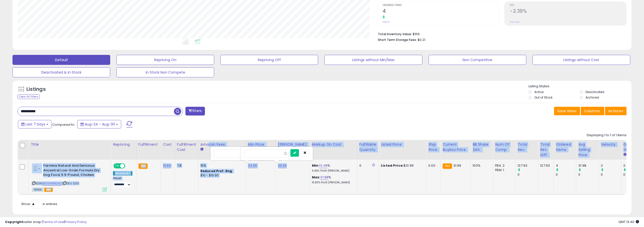 Image resolution: width=644 pixels, height=227 pixels. I want to click on b: Max:, so click(316, 177).